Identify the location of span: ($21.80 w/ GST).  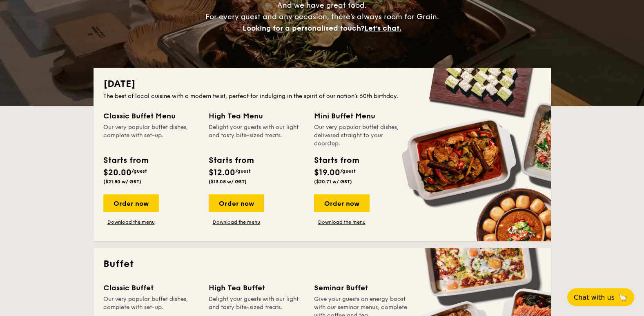
(122, 181).